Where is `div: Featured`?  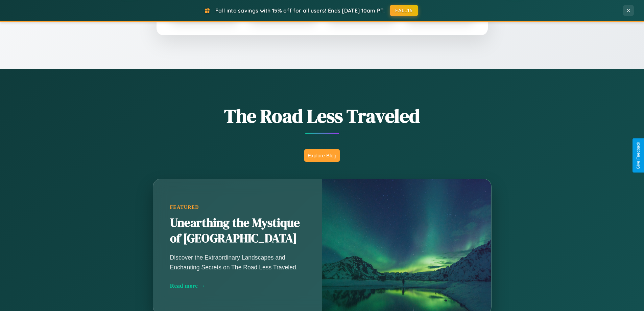
div: Featured is located at coordinates (238, 207).